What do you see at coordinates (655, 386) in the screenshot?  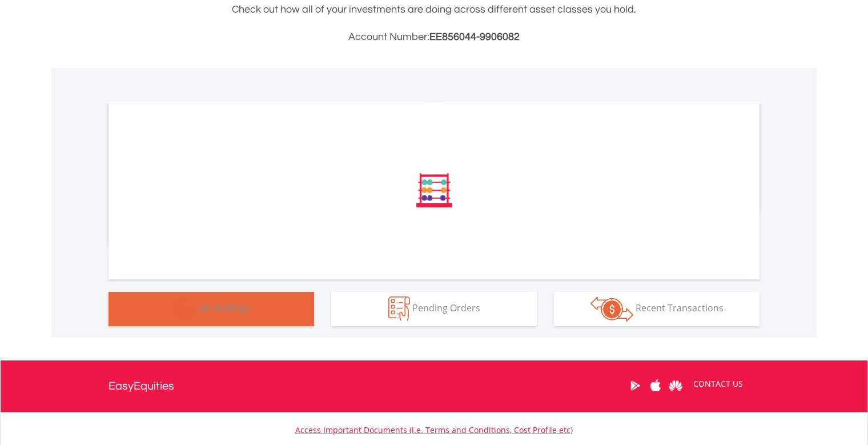 I see `a: Apple` at bounding box center [655, 386].